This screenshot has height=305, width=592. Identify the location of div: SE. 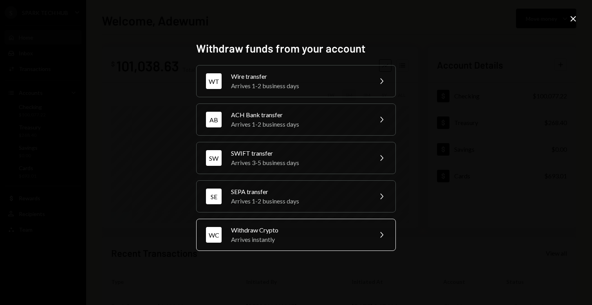
(214, 196).